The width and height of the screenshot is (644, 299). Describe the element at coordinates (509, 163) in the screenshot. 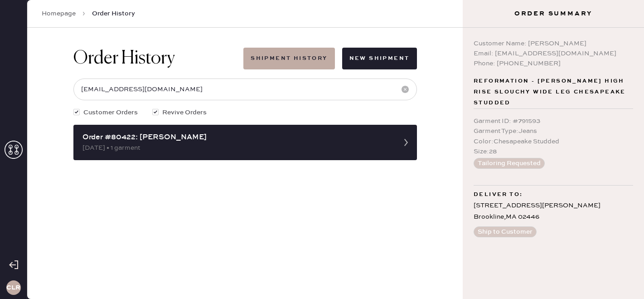

I see `button: Tailoring Requested` at that location.